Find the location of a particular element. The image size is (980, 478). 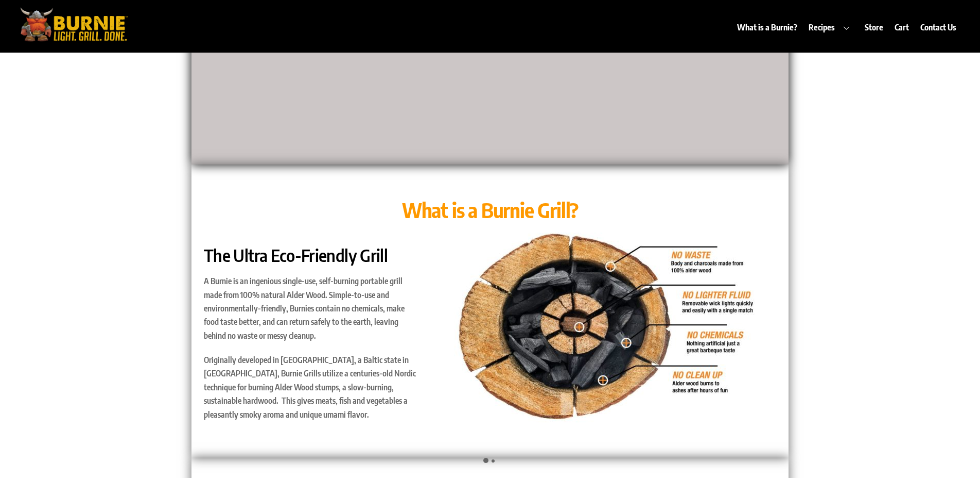

img: burniegrill.com-logo-high-res-2020110_500px is located at coordinates (74, 24).